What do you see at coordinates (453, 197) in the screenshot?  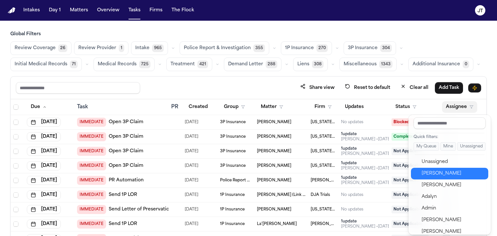 I see `div: Adalyn` at bounding box center [453, 197].